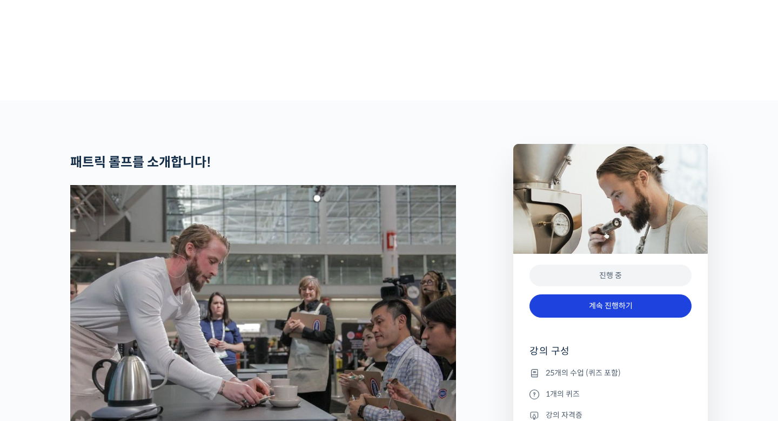  What do you see at coordinates (174, 344) in the screenshot?
I see `a: 설정` at bounding box center [174, 344].